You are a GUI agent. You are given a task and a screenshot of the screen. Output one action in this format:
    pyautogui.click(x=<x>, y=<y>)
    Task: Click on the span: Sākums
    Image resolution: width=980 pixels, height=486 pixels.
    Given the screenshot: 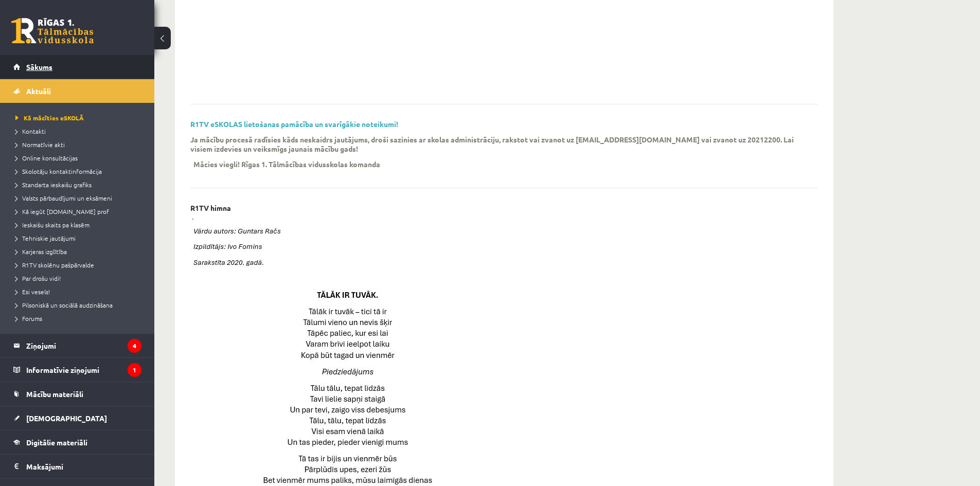 What is the action you would take?
    pyautogui.click(x=39, y=67)
    